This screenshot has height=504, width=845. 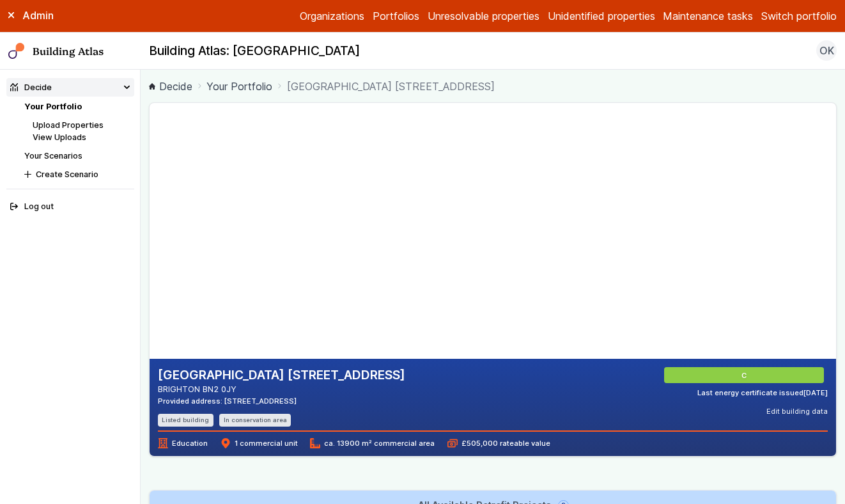 What do you see at coordinates (31, 87) in the screenshot?
I see `div: Decide` at bounding box center [31, 87].